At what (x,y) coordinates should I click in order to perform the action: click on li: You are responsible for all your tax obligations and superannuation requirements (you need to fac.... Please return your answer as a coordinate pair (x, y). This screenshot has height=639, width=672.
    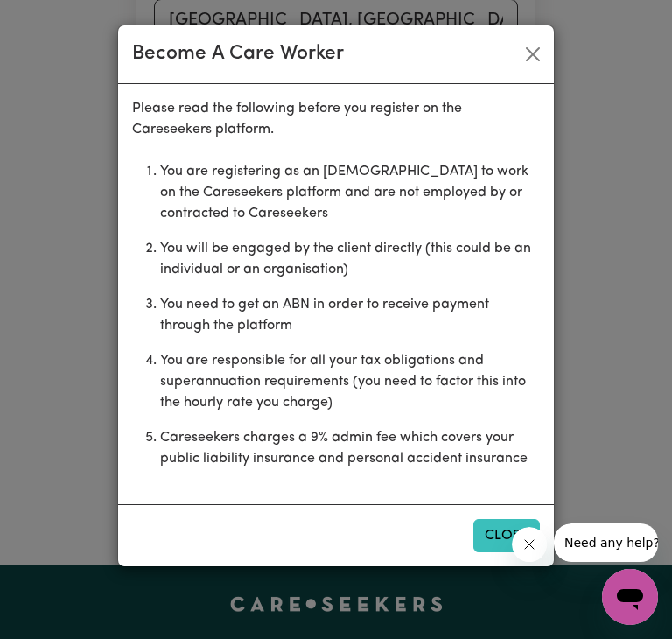
    Looking at the image, I should click on (349, 382).